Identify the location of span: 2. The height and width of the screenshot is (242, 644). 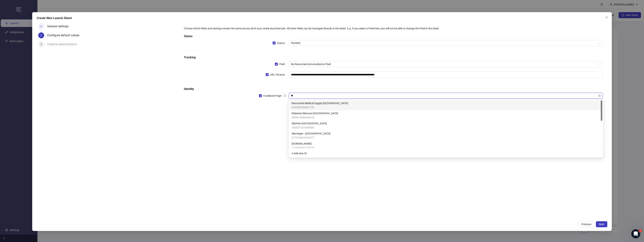
(41, 36).